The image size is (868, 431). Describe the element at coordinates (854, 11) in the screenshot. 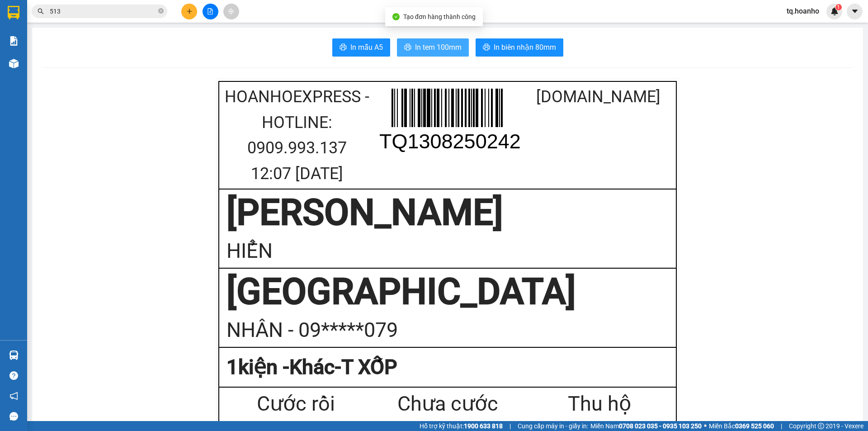

I see `button: caret-down` at that location.